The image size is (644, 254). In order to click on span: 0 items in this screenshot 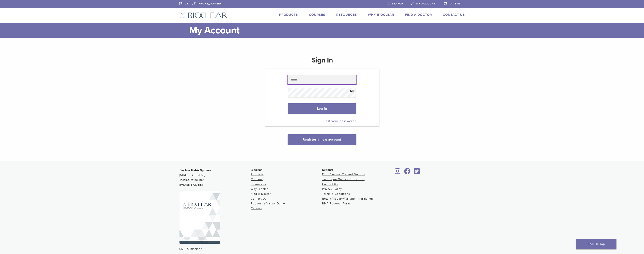, I will do `click(455, 3)`.